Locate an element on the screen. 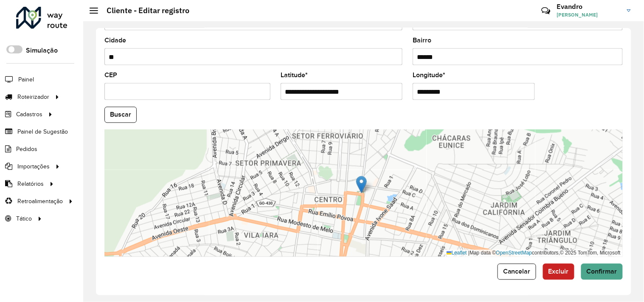  label: CEP is located at coordinates (110, 75).